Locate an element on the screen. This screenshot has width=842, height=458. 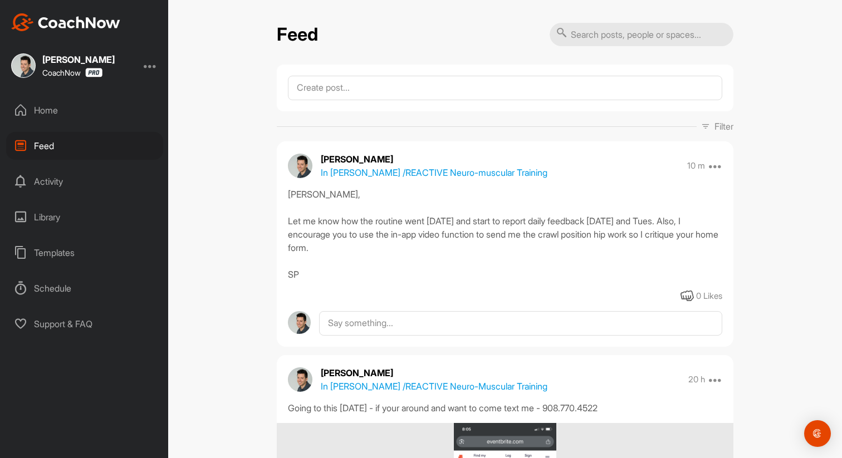
div: Home is located at coordinates (85, 110).